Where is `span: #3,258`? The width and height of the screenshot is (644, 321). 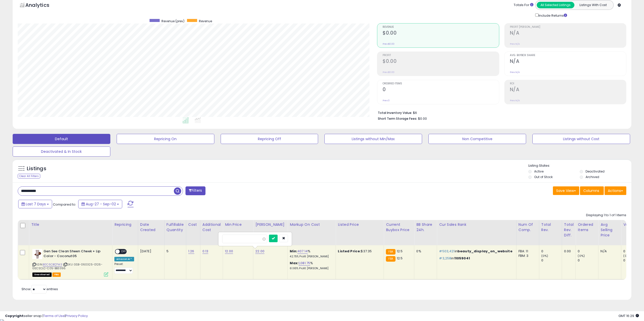
span: #3,258 is located at coordinates (445, 258).